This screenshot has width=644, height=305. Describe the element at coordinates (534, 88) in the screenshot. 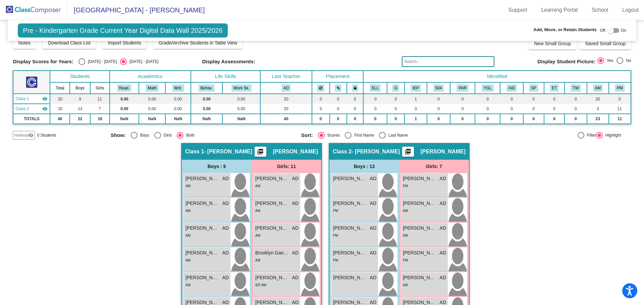

I see `button: SP` at that location.